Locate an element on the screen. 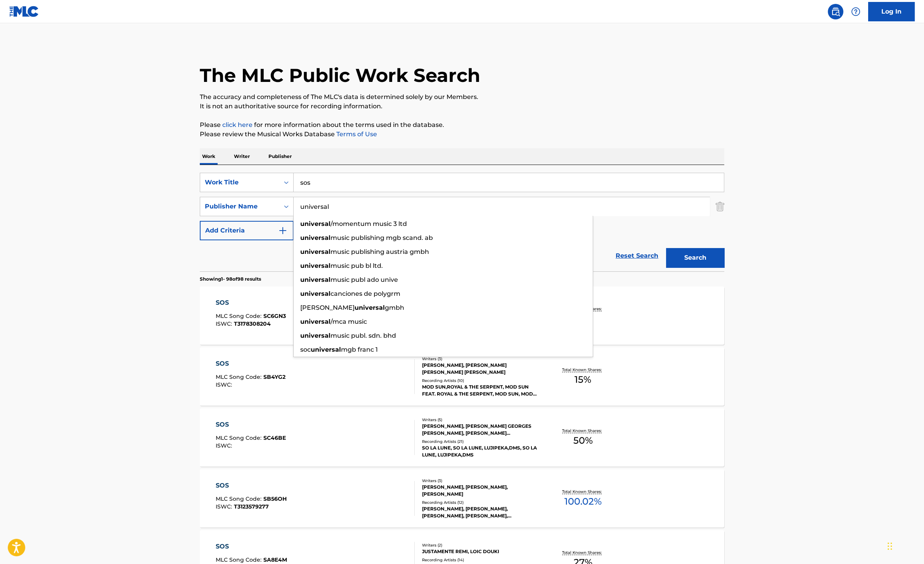 The image size is (924, 564). button: Search is located at coordinates (695, 258).